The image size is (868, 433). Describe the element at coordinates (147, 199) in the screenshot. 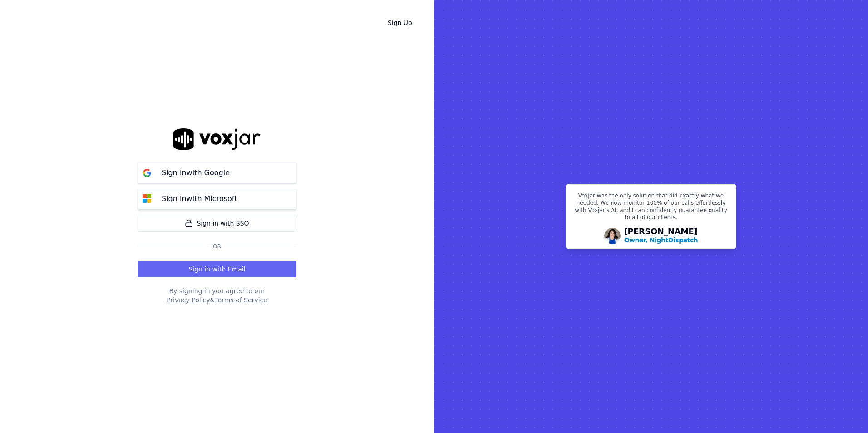

I see `img: microsoft Sign in button` at that location.